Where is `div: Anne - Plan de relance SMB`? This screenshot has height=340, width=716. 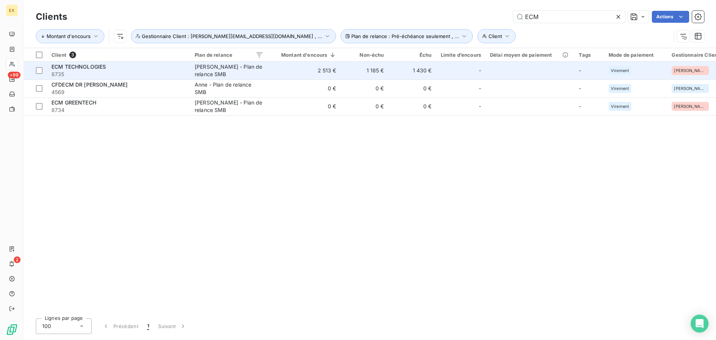 div: Anne - Plan de relance SMB is located at coordinates (229, 88).